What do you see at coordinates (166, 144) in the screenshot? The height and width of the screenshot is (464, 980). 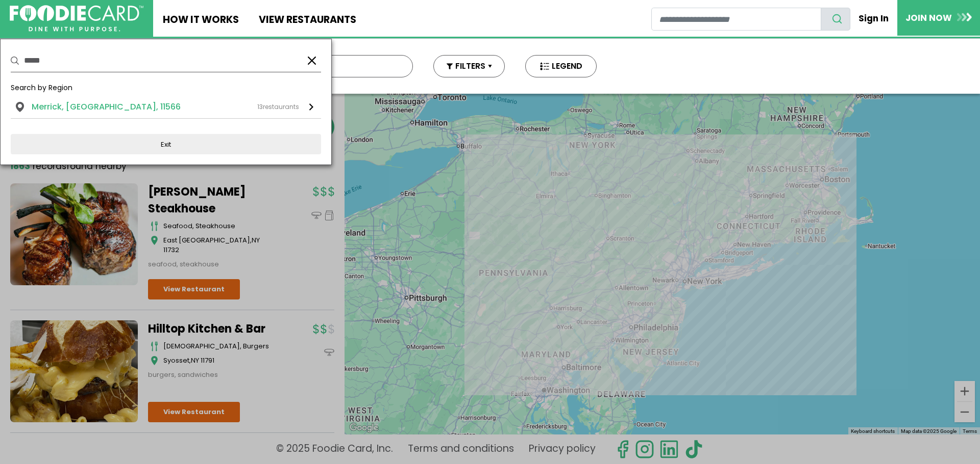 I see `button: Exit` at bounding box center [166, 144].